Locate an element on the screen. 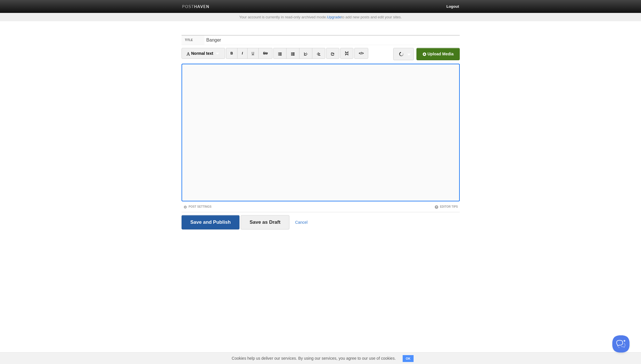 Image resolution: width=641 pixels, height=364 pixels. a: B is located at coordinates (232, 53).